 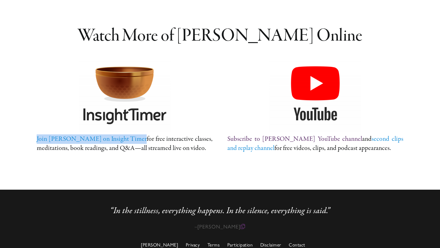 I want to click on p: for free inter­ac­tive class­es, med­i­ta­tions, book read­ings, and Q&A—all streamed live on video., so click(x=125, y=144).